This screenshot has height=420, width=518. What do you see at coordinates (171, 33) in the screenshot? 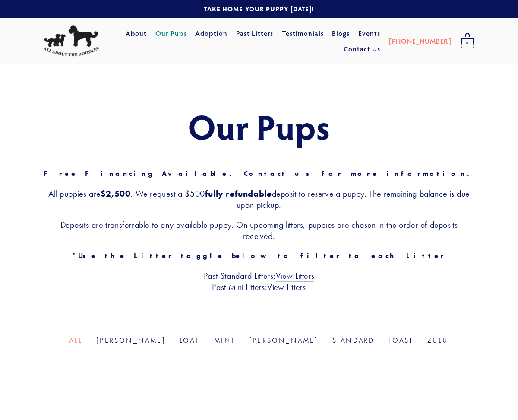
I see `a: Our Pups` at bounding box center [171, 33].